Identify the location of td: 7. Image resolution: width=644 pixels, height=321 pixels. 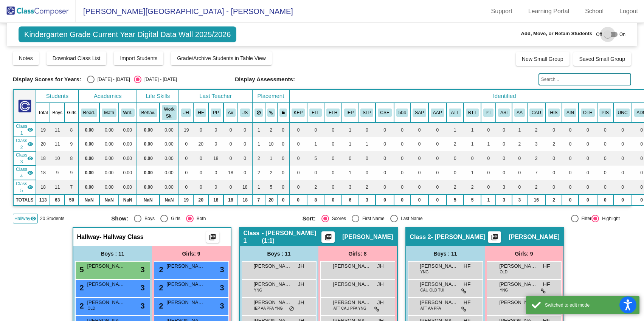
(536, 173).